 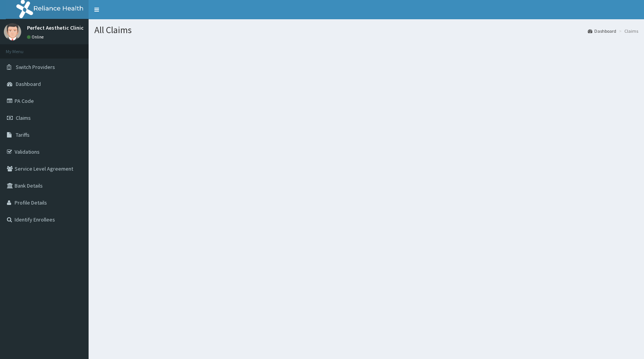 What do you see at coordinates (28, 84) in the screenshot?
I see `span: Dashboard` at bounding box center [28, 84].